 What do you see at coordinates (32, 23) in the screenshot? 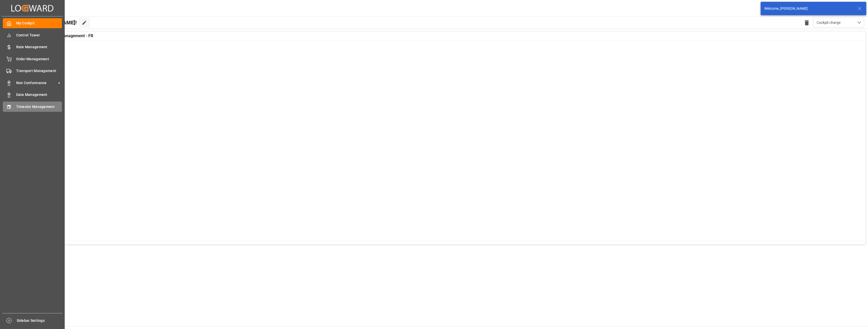
I see `a: My Cockpit` at bounding box center [32, 23].